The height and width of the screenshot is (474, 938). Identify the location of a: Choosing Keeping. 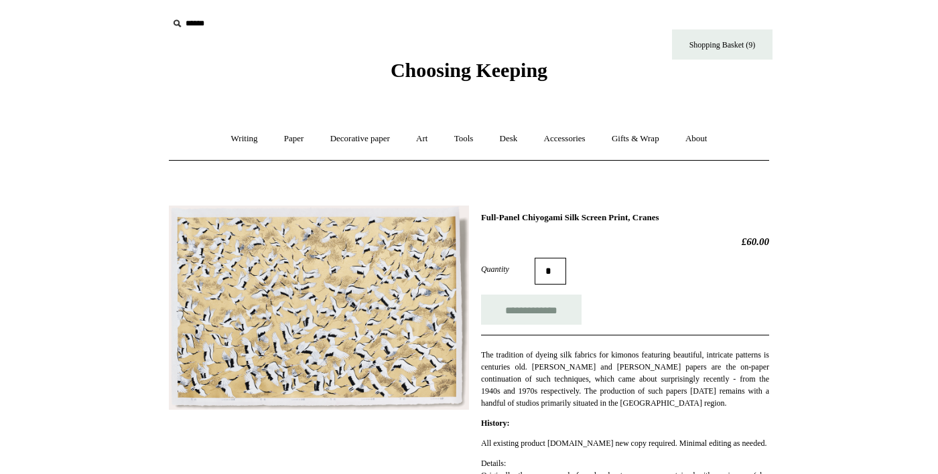
(469, 74).